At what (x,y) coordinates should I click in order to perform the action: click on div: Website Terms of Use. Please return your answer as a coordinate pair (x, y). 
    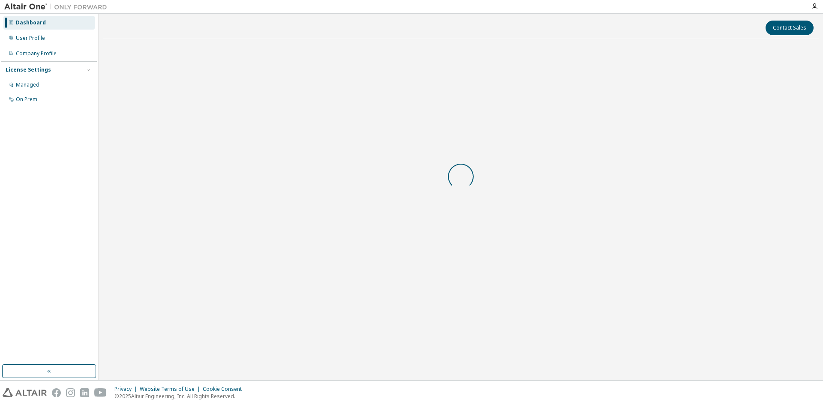
    Looking at the image, I should click on (171, 389).